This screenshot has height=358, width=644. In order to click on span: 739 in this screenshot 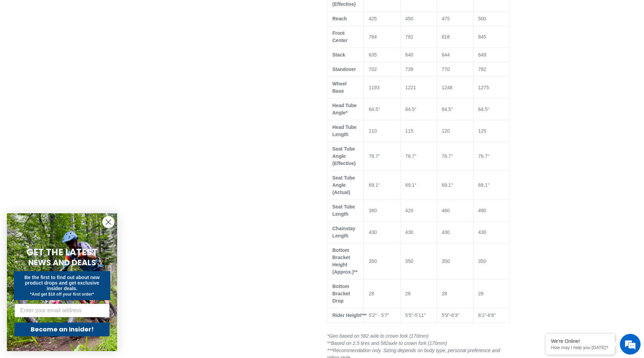, I will do `click(409, 69)`.